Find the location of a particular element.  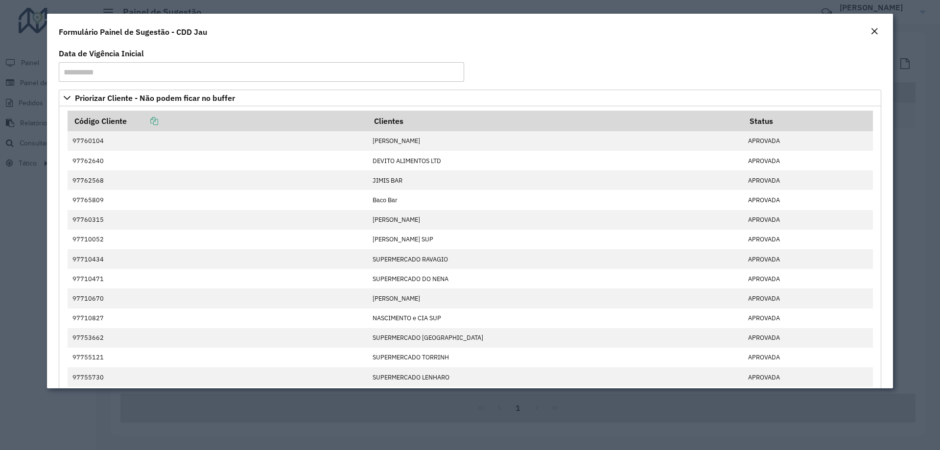

td: 97760315 is located at coordinates (217, 220).